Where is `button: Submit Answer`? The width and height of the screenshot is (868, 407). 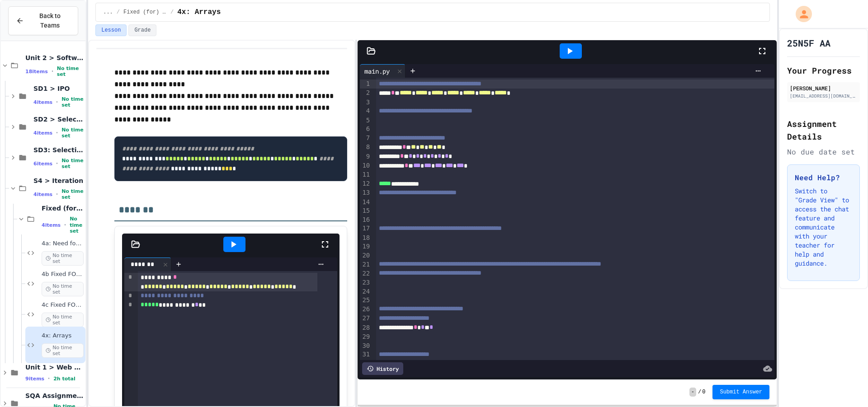 button: Submit Answer is located at coordinates (741, 393).